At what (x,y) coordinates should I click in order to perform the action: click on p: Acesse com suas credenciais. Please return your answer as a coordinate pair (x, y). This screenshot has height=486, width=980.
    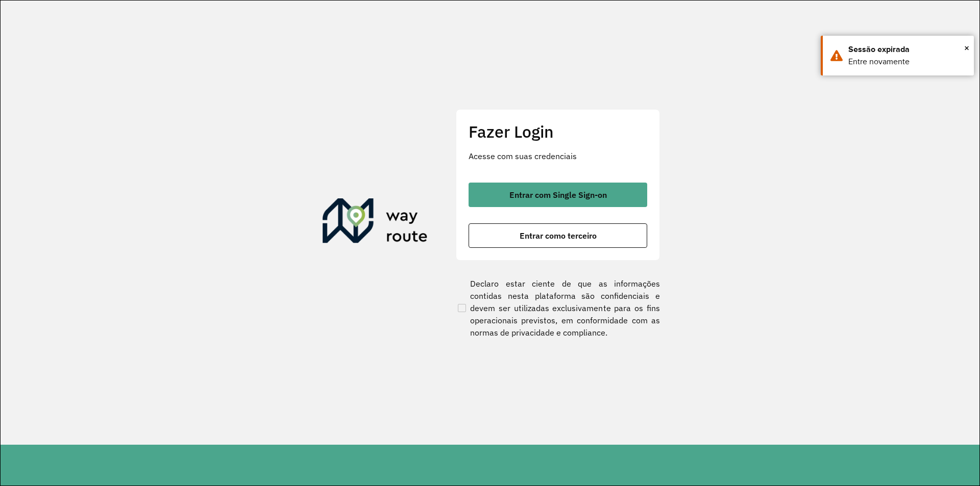
    Looking at the image, I should click on (558, 156).